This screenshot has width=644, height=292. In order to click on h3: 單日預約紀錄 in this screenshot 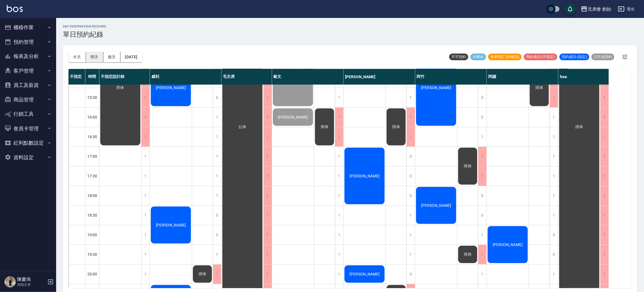, I will do `click(84, 35)`.